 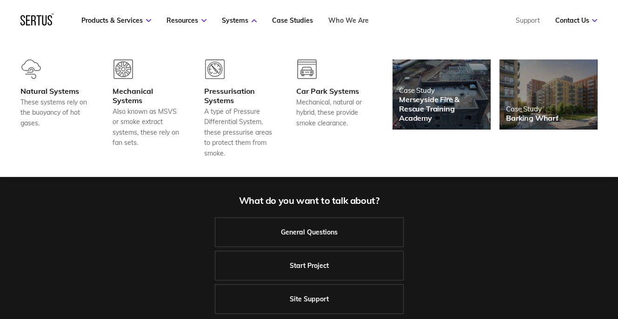 I want to click on div: Mechanical, natural or hybrid, these provide smoke clearance., so click(x=331, y=113).